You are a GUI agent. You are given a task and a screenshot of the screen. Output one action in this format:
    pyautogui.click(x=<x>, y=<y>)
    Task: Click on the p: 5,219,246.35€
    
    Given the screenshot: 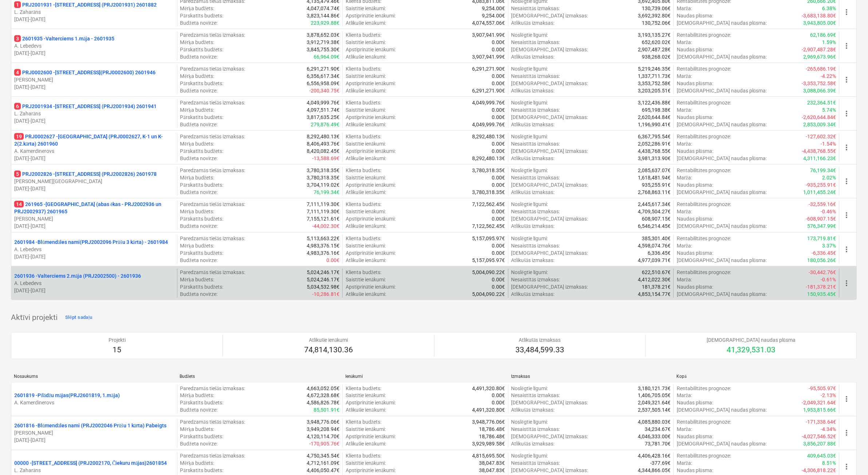 What is the action you would take?
    pyautogui.click(x=654, y=68)
    